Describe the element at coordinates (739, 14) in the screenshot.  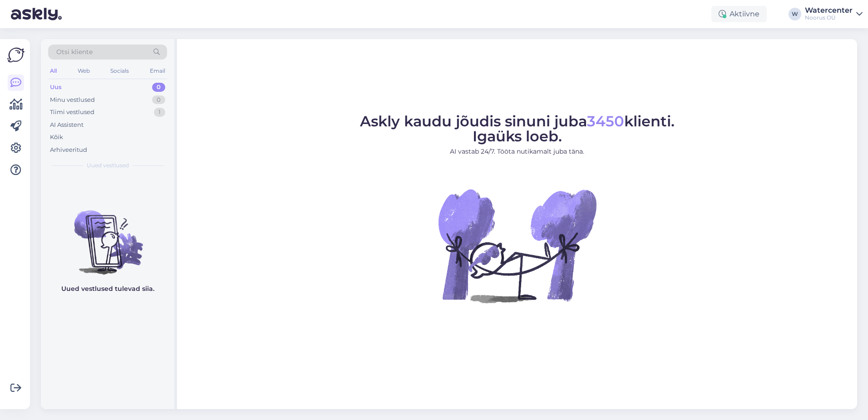
I see `div: Aktiivne` at that location.